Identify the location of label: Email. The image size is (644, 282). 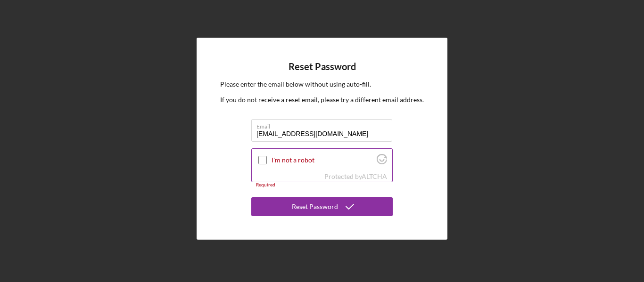
(324, 125).